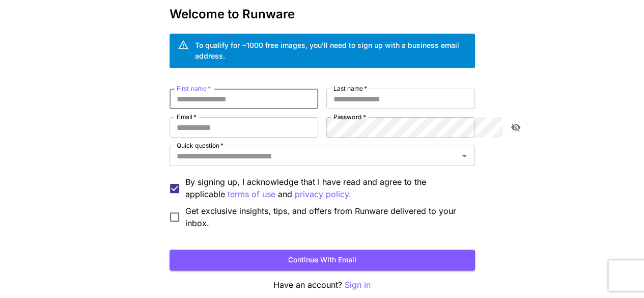 Image resolution: width=644 pixels, height=298 pixels. Describe the element at coordinates (326, 188) in the screenshot. I see `p: By signing up, I acknowledge that I have read and agree to the applicable and` at that location.